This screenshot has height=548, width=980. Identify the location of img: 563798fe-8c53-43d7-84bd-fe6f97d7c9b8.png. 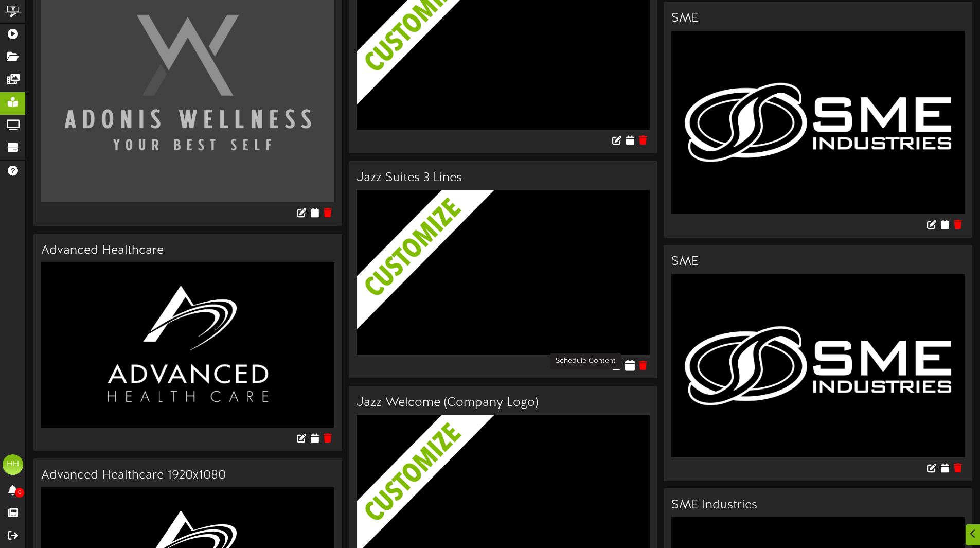
(818, 122).